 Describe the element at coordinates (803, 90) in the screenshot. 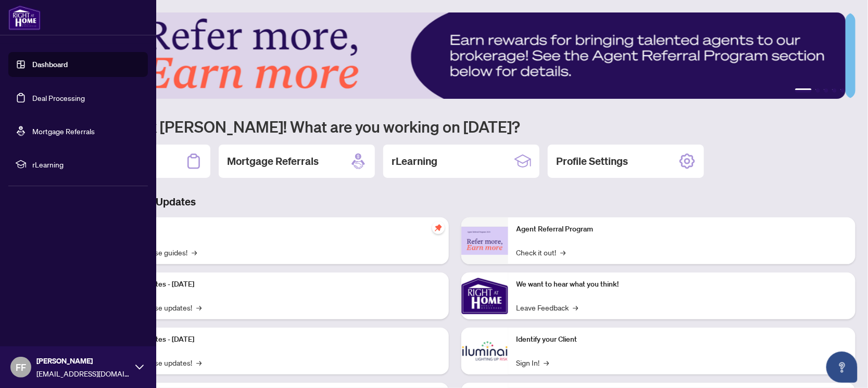

I see `button: 1` at that location.